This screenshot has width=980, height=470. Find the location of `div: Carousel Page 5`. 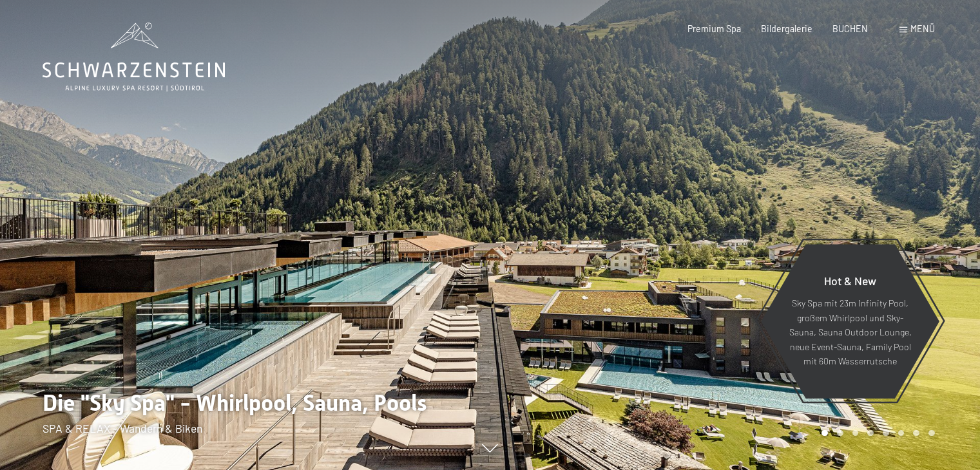

div: Carousel Page 5 is located at coordinates (886, 434).